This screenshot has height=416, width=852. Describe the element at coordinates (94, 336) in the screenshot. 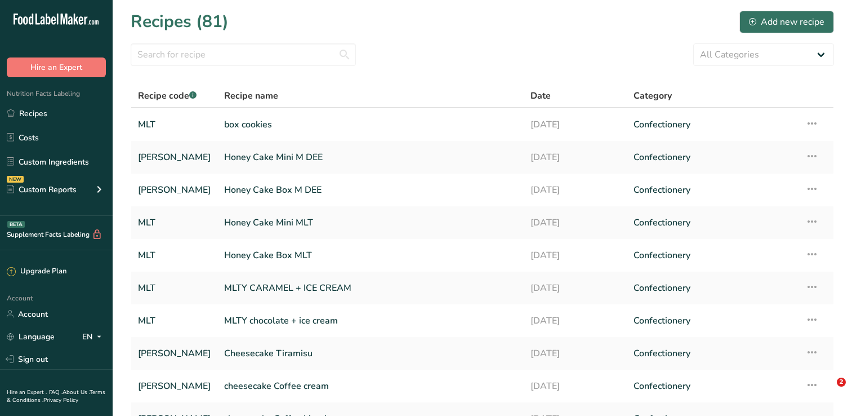

I see `div: EN` at that location.